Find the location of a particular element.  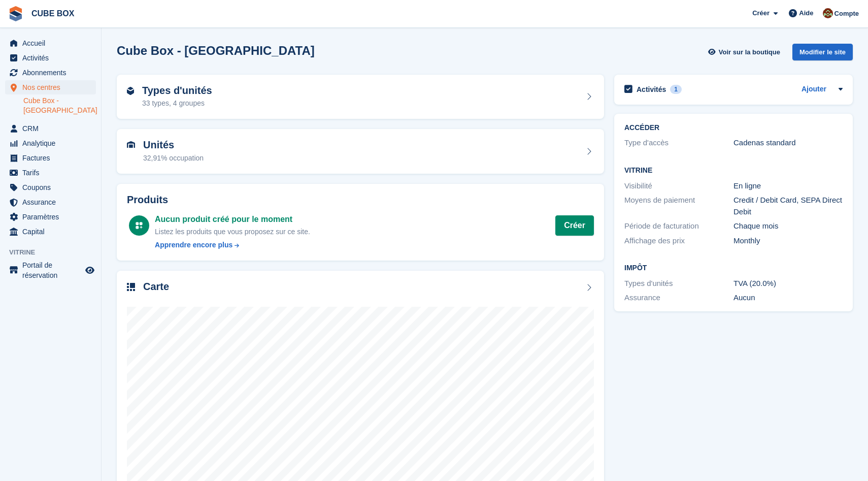

a: Modifier le site is located at coordinates (823, 54).